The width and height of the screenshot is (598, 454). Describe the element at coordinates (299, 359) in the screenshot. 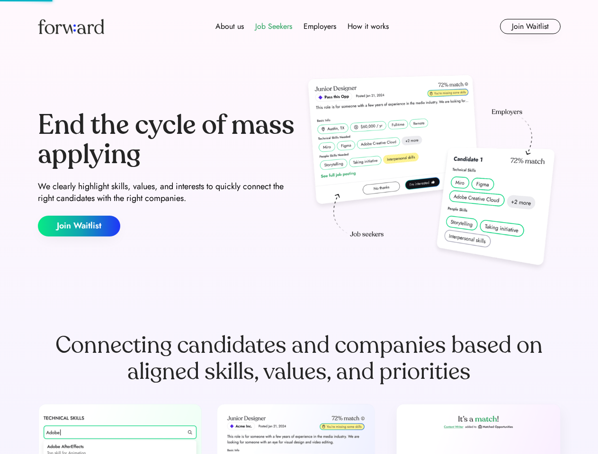

I see `div: Connecting candidates and companies based on aligned skills, values, and priorities` at that location.